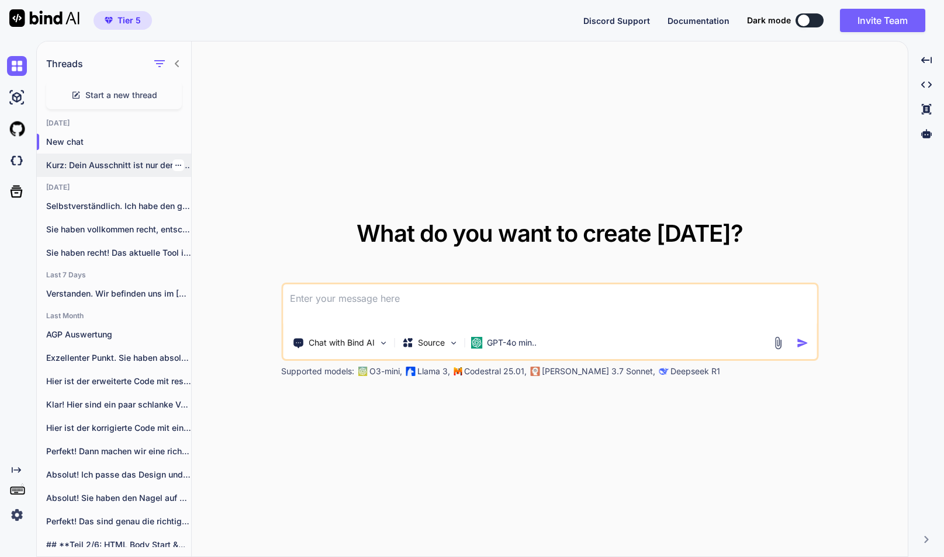 Image resolution: width=944 pixels, height=557 pixels. What do you see at coordinates (44, 18) in the screenshot?
I see `img: Bind AI` at bounding box center [44, 18].